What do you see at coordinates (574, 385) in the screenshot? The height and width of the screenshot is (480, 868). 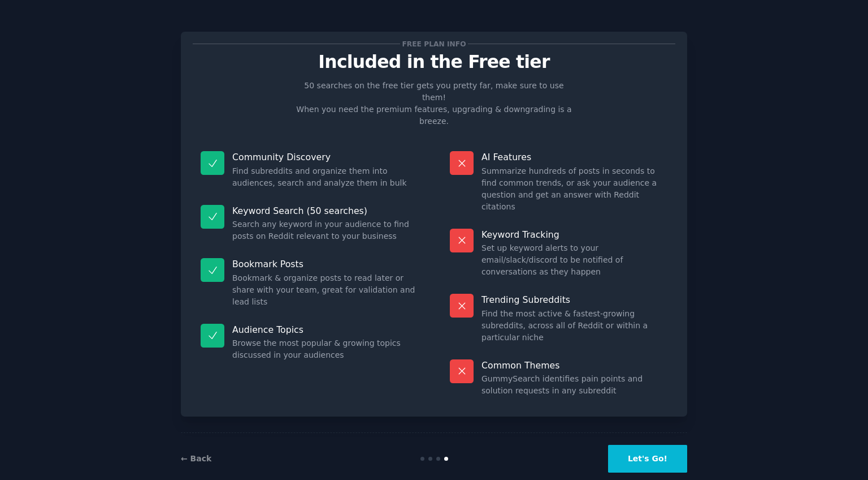 I see `dd: GummySearch identifies pain points and solution requests in any subreddit` at bounding box center [574, 385].